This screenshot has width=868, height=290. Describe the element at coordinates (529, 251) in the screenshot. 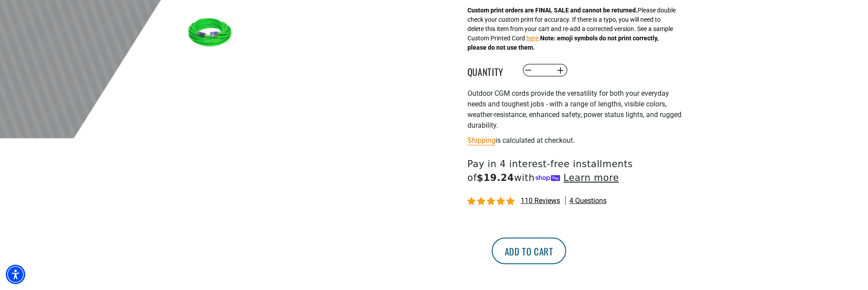

I see `button: Add to cart` at that location.